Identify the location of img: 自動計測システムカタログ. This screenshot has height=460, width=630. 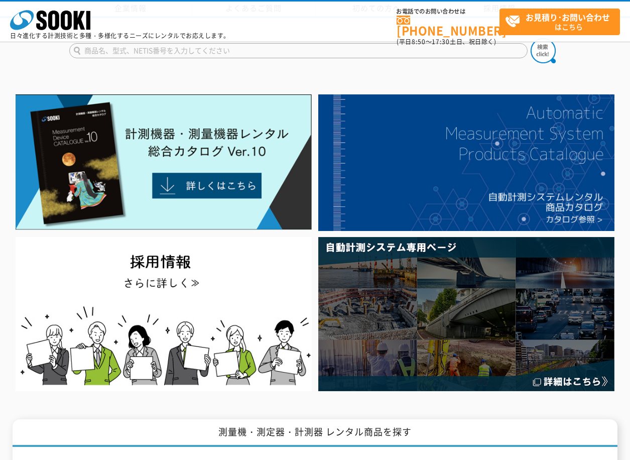
(467, 163).